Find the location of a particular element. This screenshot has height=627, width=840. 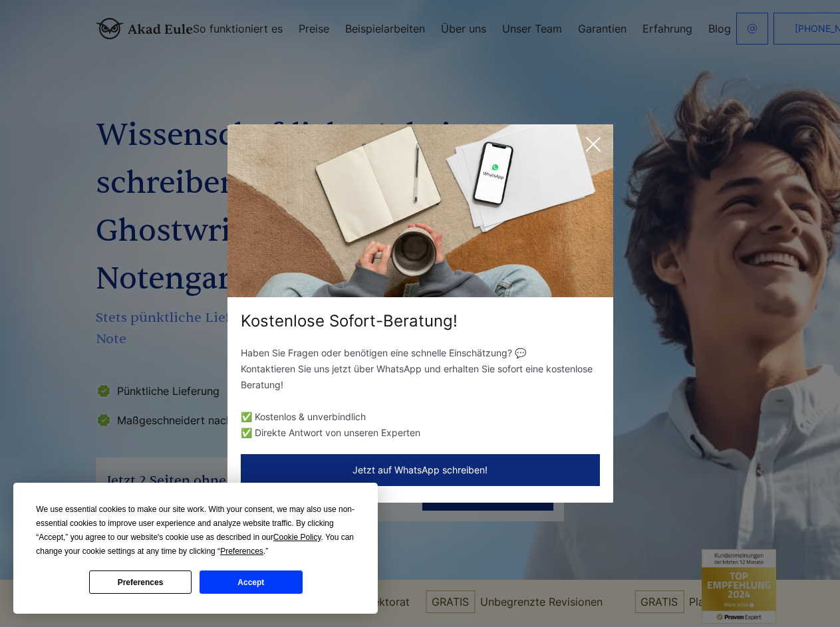

li: ✅ Kostenlos & unverbindlich is located at coordinates (420, 417).